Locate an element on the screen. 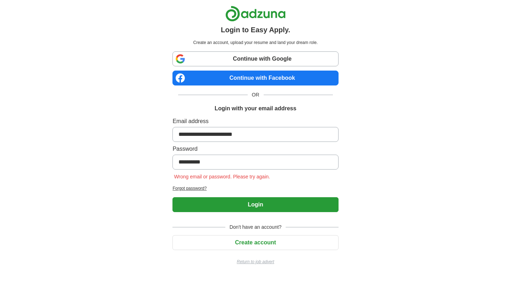 The image size is (511, 288). img: Adzuna logo is located at coordinates (255, 13).